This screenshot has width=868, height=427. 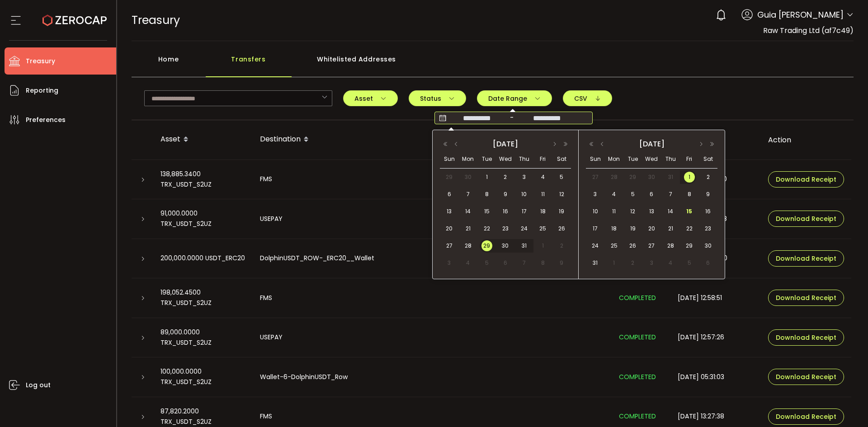 What do you see at coordinates (708, 211) in the screenshot?
I see `span: 16` at bounding box center [708, 211].